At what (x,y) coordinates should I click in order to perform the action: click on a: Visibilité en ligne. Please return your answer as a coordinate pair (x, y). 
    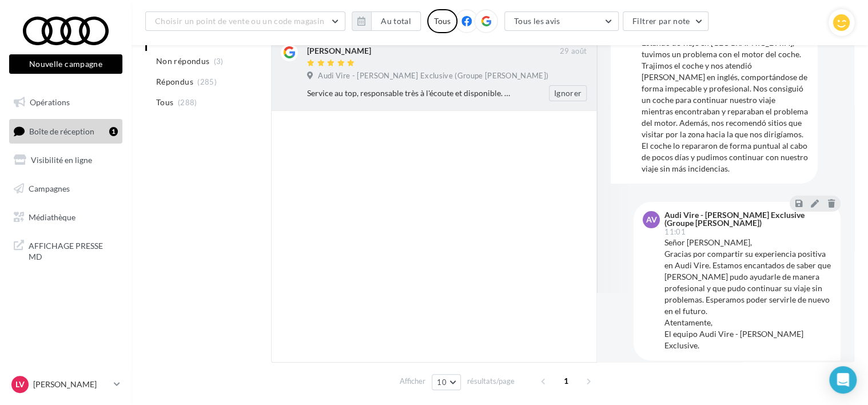
    Looking at the image, I should click on (66, 160).